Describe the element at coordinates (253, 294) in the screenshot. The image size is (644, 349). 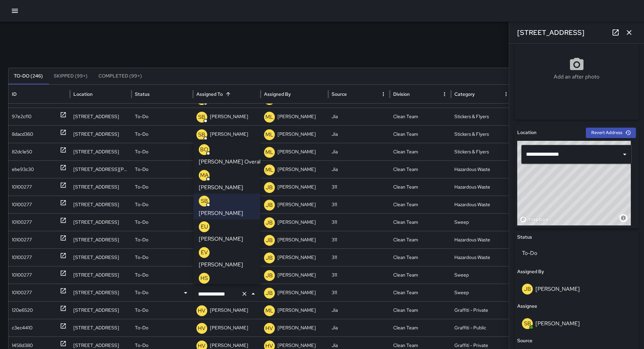
I see `button: Close` at that location.